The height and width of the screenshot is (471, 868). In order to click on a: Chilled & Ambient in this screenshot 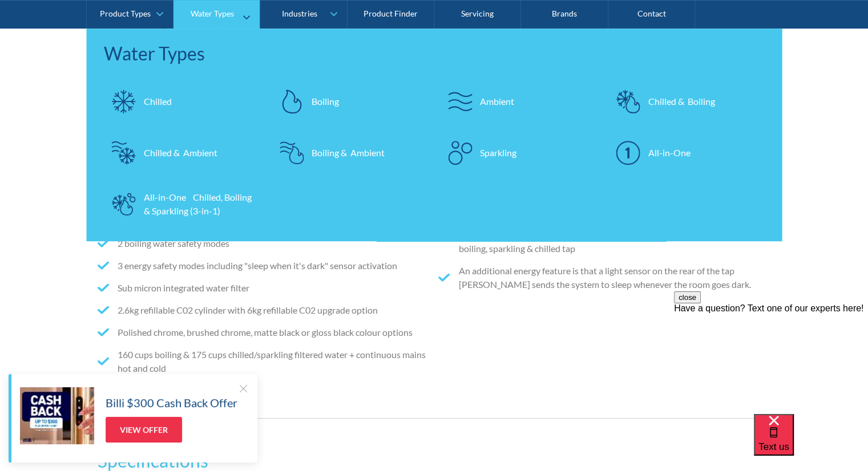, I will do `click(182, 153)`.